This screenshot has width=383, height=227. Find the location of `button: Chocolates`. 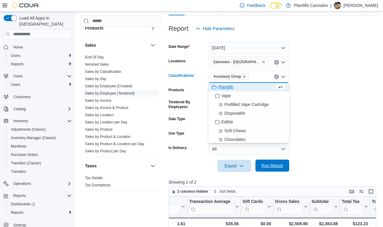

button: Chocolates is located at coordinates (249, 140).